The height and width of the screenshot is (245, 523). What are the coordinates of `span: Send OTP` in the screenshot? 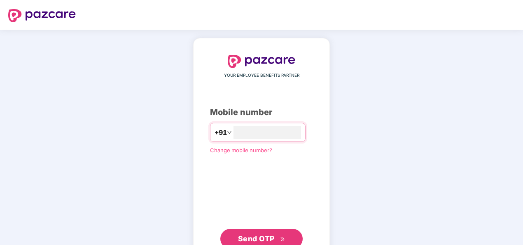 It's located at (256, 238).